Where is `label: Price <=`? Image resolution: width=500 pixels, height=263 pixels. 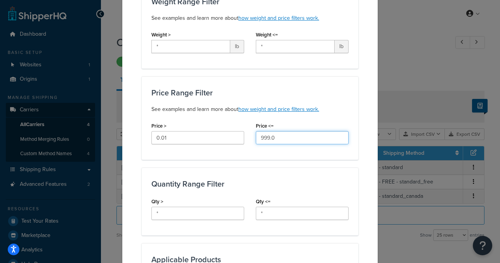
label: Price <= is located at coordinates (265, 126).